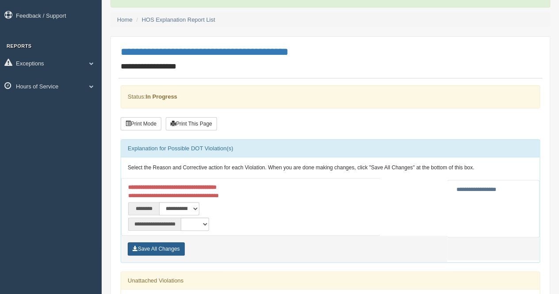  Describe the element at coordinates (330, 168) in the screenshot. I see `div: Select the Reason and Corrective action for each Violation. When you are done making changes, cli...` at that location.